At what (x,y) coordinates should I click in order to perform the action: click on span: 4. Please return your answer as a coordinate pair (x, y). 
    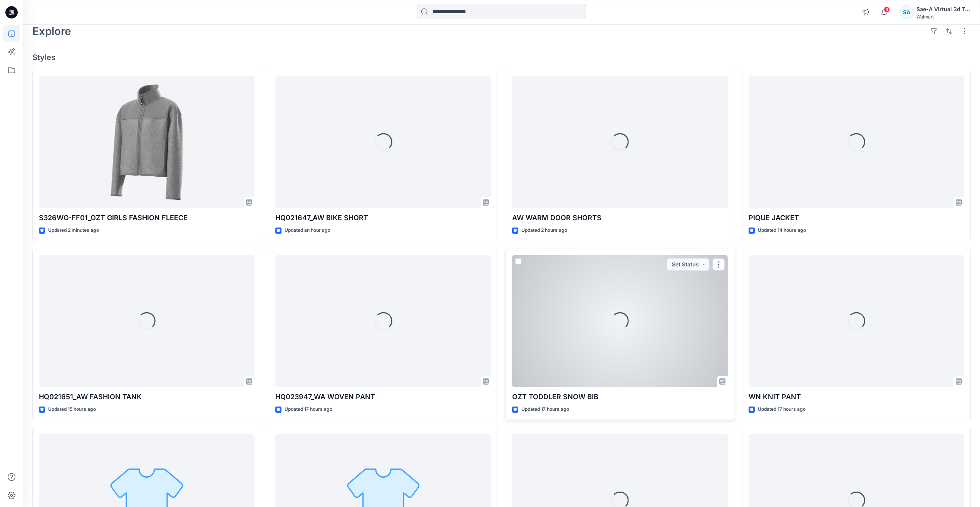
    Looking at the image, I should click on (887, 10).